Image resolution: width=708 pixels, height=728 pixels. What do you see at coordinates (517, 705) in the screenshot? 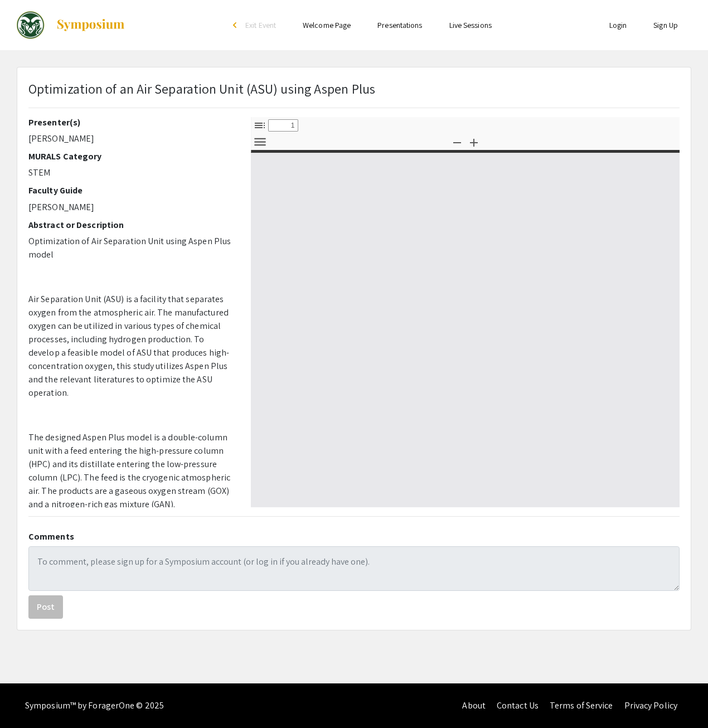
I see `a: Contact Us` at bounding box center [517, 705].